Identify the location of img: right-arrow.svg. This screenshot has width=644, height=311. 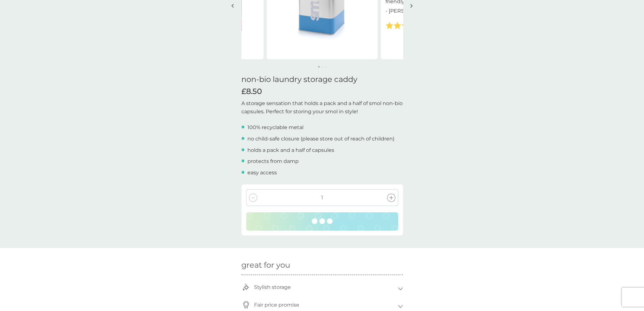
(411, 6).